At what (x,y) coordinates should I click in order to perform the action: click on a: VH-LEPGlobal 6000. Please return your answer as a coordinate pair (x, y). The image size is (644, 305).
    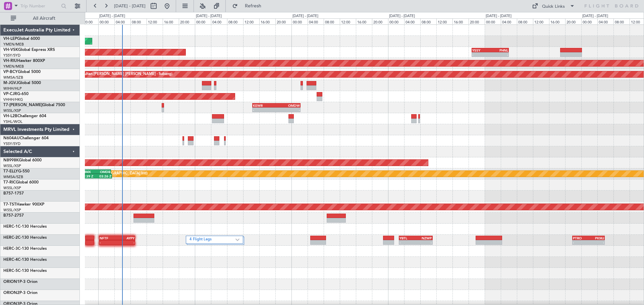
    Looking at the image, I should click on (21, 39).